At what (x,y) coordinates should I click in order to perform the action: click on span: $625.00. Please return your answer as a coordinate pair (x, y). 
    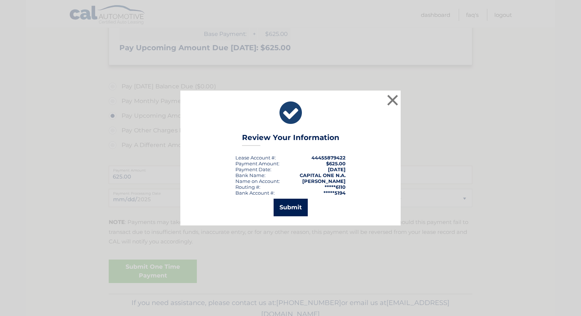
    Looking at the image, I should click on (335, 164).